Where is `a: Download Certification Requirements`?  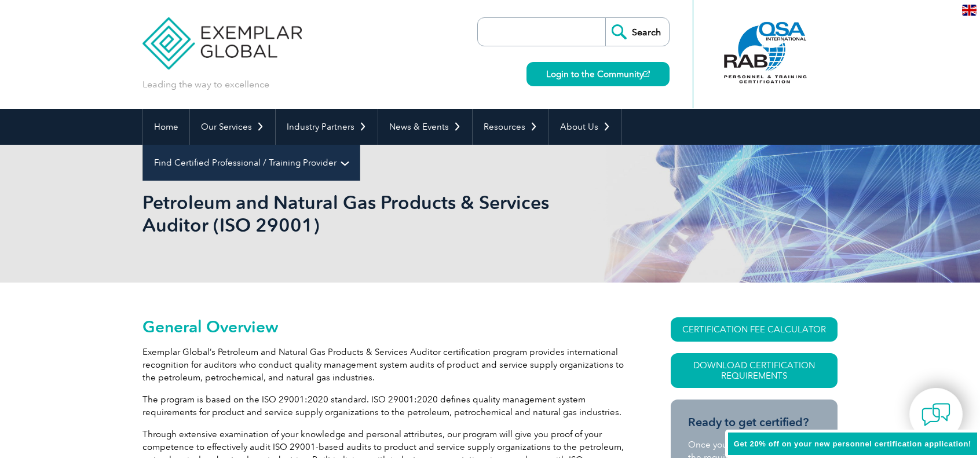 a: Download Certification Requirements is located at coordinates (754, 370).